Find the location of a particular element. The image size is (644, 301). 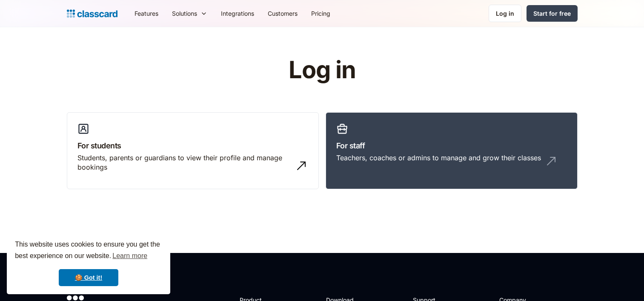

a: Log in is located at coordinates (505, 13).